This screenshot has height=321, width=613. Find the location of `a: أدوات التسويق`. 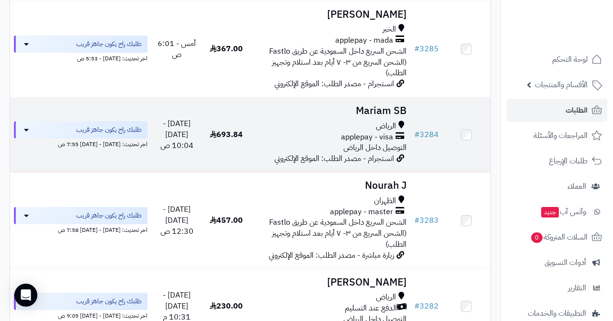

a: أدوات التسويق is located at coordinates (557, 262).